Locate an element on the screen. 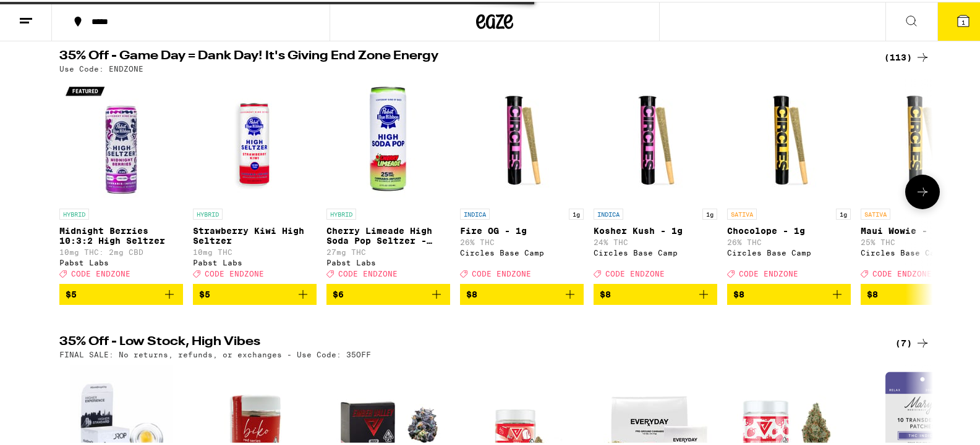  h2: 35% Off - Game Day = Dank Day! It's Giving End Zone Energy is located at coordinates (464, 56).